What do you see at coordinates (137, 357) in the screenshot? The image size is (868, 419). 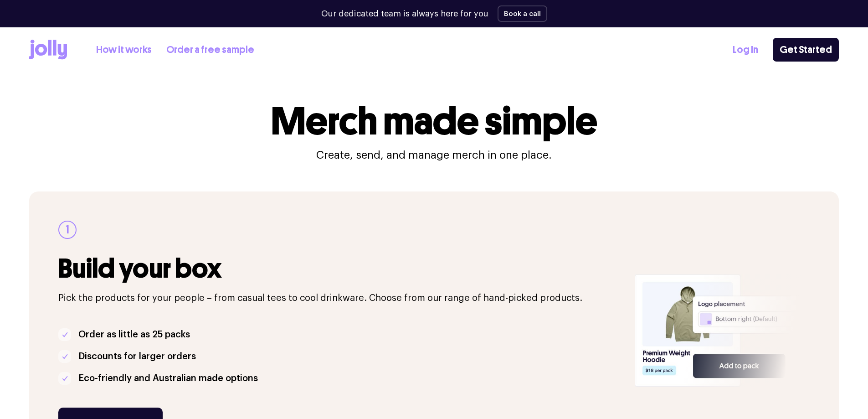 I see `p: Discounts for larger orders` at bounding box center [137, 357].